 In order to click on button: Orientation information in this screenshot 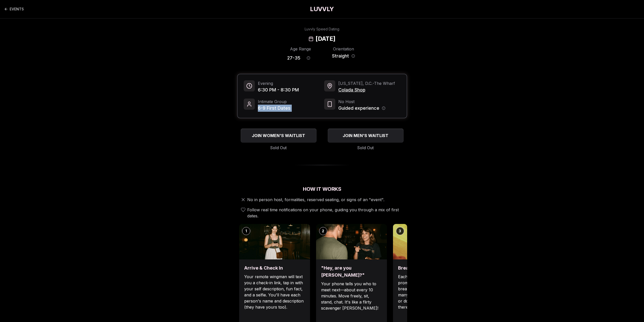, I will do `click(353, 56)`.